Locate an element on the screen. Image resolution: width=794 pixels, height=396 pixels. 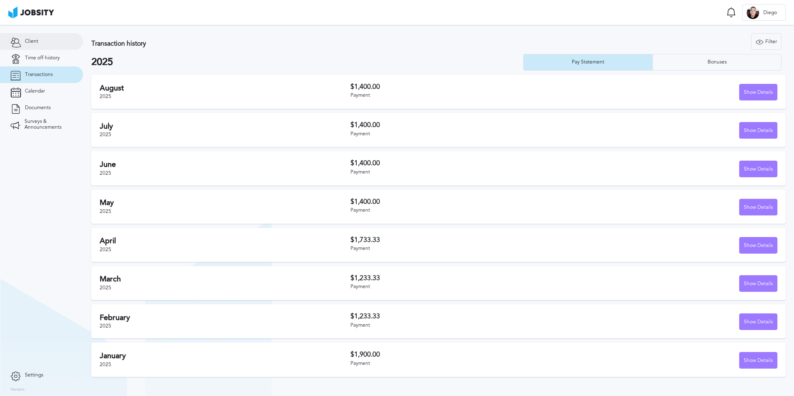
button: Filter is located at coordinates (766, 42).